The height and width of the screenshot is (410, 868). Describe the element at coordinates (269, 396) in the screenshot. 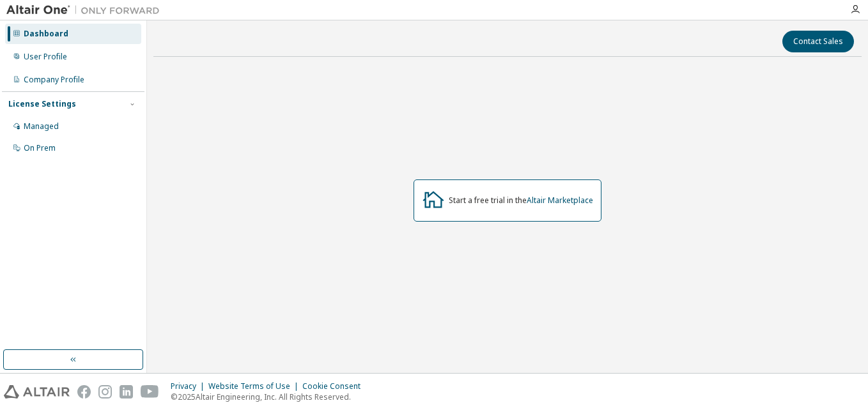

I see `p: © 2025 Altair Engineering, Inc. All Rights Reserved.` at that location.